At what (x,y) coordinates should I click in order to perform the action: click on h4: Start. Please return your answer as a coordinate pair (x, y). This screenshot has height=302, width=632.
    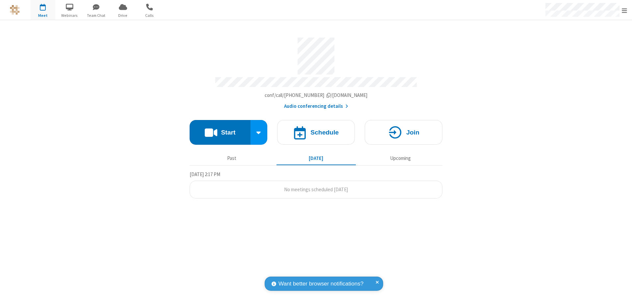
    Looking at the image, I should click on (228, 132).